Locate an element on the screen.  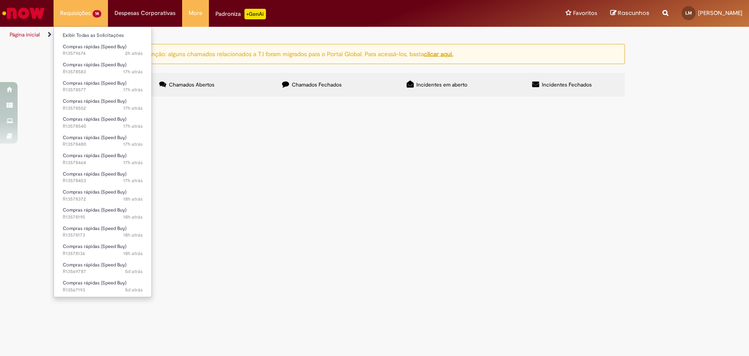
a: Aberto R13578372 : Compras rápidas (Speed Buy) is located at coordinates (103, 195).